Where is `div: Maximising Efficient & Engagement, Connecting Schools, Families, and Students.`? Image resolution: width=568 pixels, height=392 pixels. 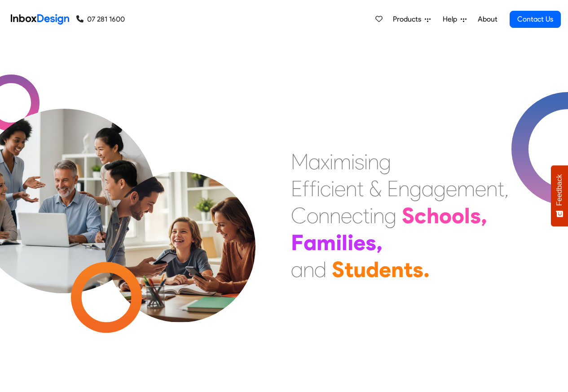
div: Maximising Efficient & Engagement, Connecting Schools, Families, and Students. is located at coordinates (400, 215).